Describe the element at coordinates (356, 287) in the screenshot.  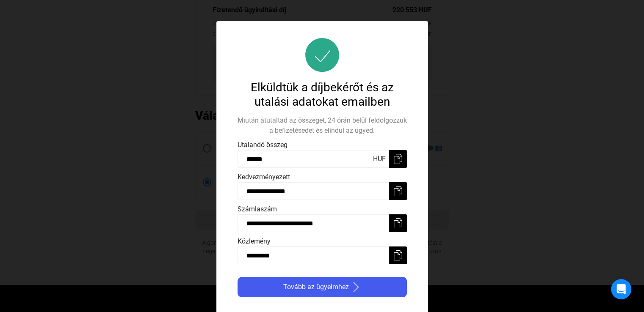
I see `img: arrow-right-white` at that location.